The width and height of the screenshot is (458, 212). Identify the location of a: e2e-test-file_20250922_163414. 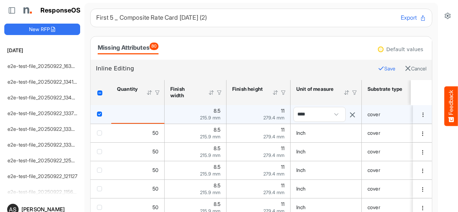
(44, 66).